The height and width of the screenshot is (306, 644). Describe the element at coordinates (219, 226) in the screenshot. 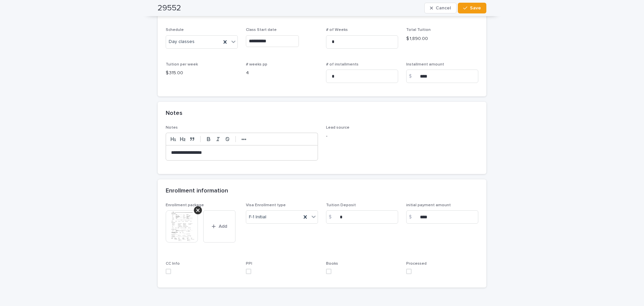

I see `button: Add` at that location.